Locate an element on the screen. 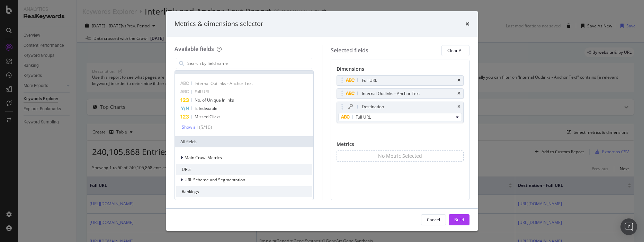 The height and width of the screenshot is (242, 644). div: Show all is located at coordinates (190, 127).